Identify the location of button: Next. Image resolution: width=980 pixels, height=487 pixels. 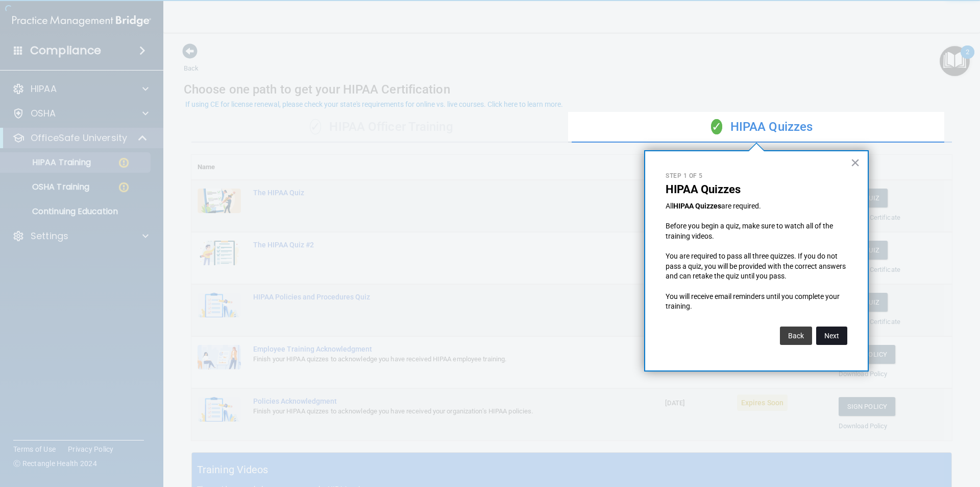
(832, 335).